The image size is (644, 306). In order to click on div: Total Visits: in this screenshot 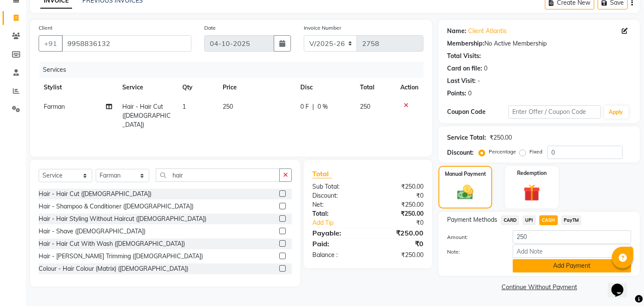, I will do `click(464, 56)`.